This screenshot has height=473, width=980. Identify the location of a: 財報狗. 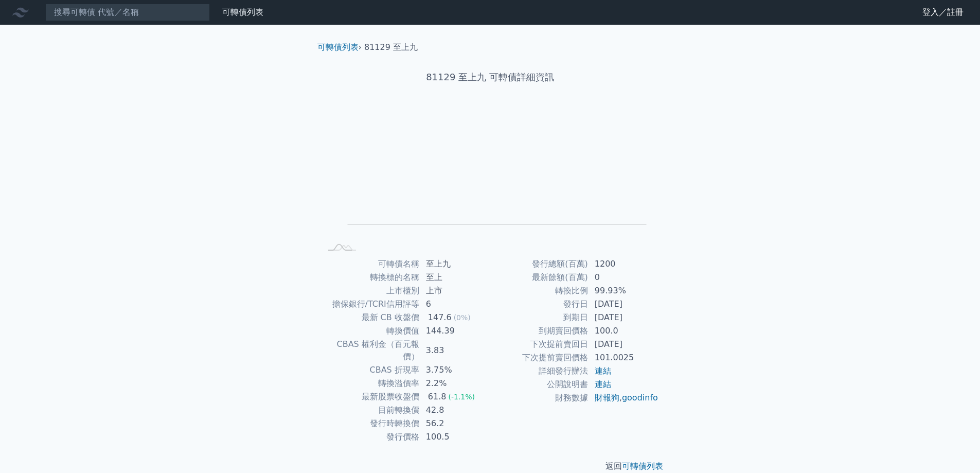
(607, 397).